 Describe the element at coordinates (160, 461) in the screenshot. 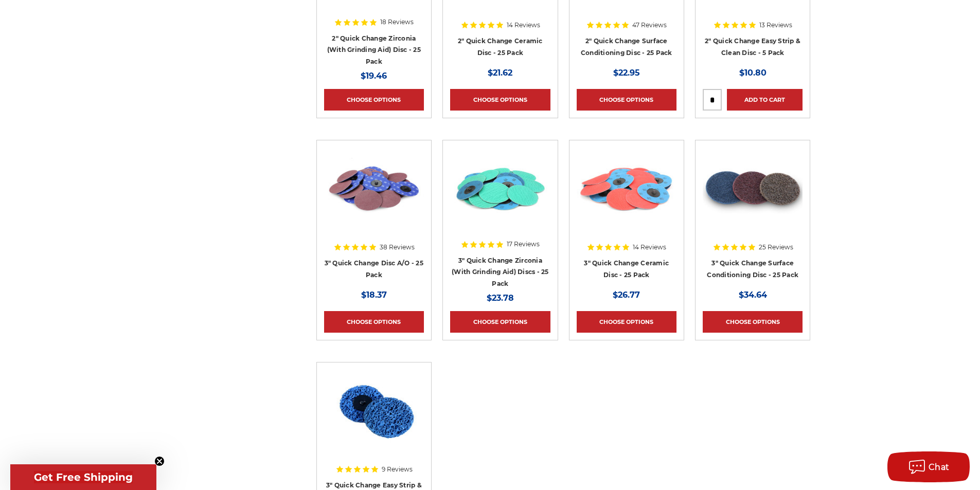

I see `button: Close teaser` at that location.